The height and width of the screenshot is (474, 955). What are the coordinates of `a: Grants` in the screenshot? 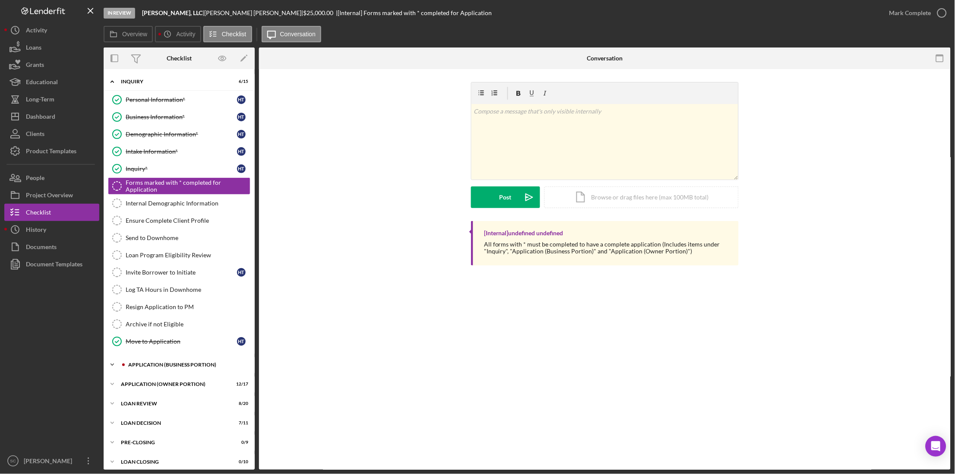 It's located at (52, 65).